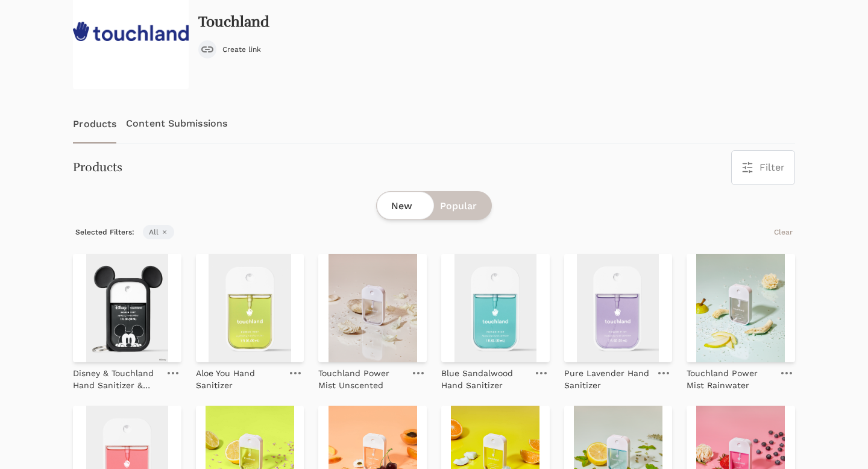 The height and width of the screenshot is (469, 868). What do you see at coordinates (495, 308) in the screenshot?
I see `img: Blue Sandalwood Hand Sanitizer` at bounding box center [495, 308].